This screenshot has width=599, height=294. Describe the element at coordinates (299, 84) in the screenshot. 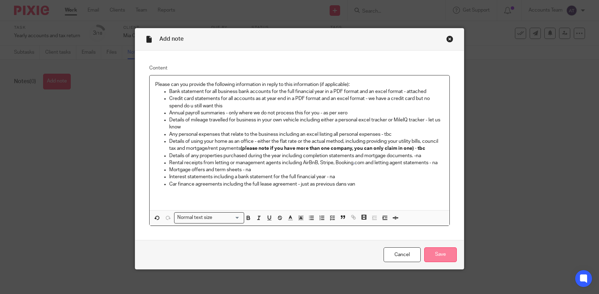

I see `p: Please can you provide the following information in reply to this information (if applicable):` at that location.